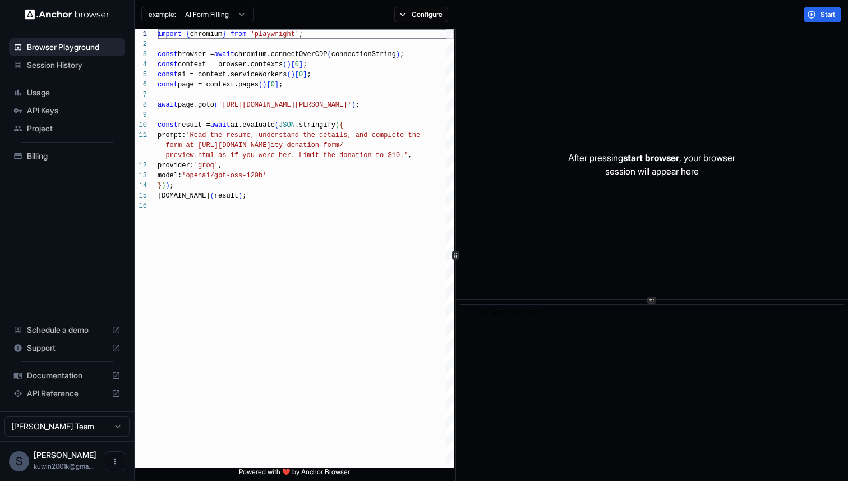  Describe the element at coordinates (19, 461) in the screenshot. I see `div: S` at that location.